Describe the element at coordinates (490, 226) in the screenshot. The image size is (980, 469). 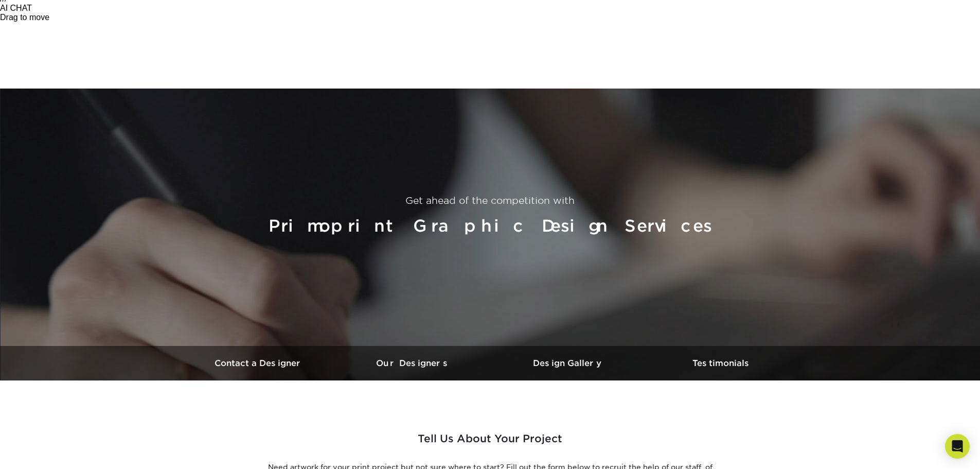
I see `h1: Primoprint Graphic Design Services` at that location.